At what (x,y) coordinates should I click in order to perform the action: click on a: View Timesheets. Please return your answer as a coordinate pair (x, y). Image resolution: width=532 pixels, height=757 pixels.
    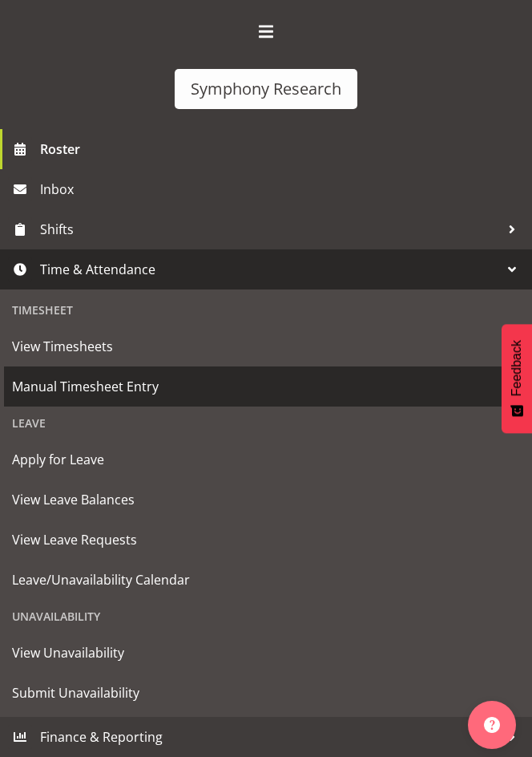
    Looking at the image, I should click on (266, 347).